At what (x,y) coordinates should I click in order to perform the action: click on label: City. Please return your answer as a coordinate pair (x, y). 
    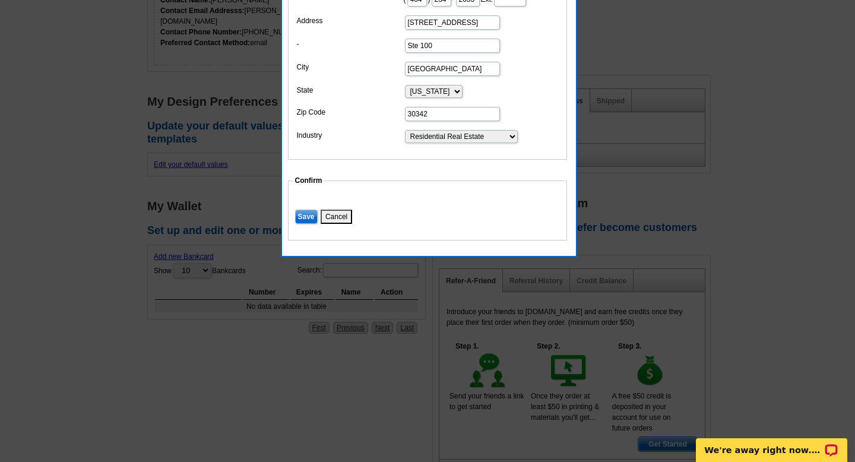
    Looking at the image, I should click on (350, 67).